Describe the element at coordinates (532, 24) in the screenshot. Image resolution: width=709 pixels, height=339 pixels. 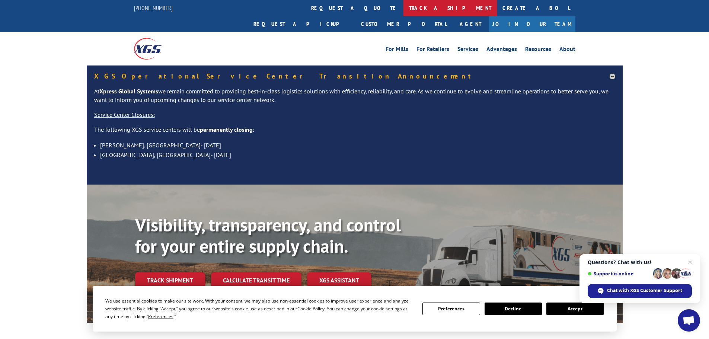
I see `a: Join Our Team` at that location.